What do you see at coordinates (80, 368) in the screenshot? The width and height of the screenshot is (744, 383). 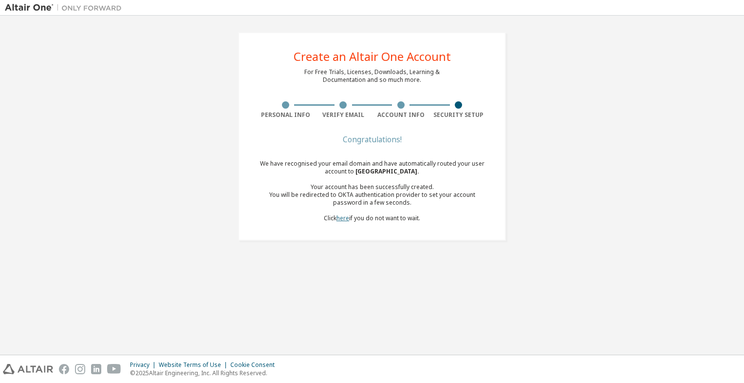 I see `img: instagram.svg` at bounding box center [80, 368].